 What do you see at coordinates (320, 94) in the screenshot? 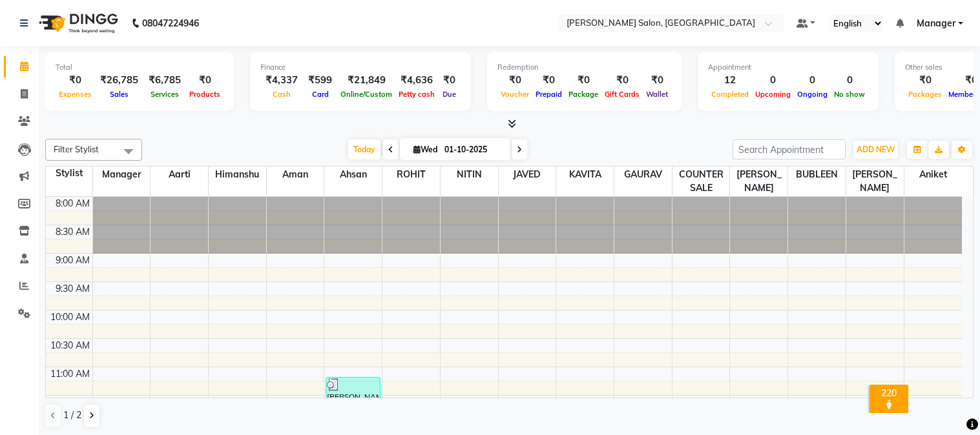
I see `span: Card` at bounding box center [320, 94].